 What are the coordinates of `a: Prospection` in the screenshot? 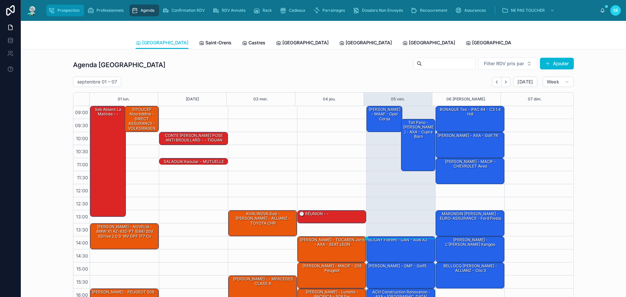 It's located at (65, 10).